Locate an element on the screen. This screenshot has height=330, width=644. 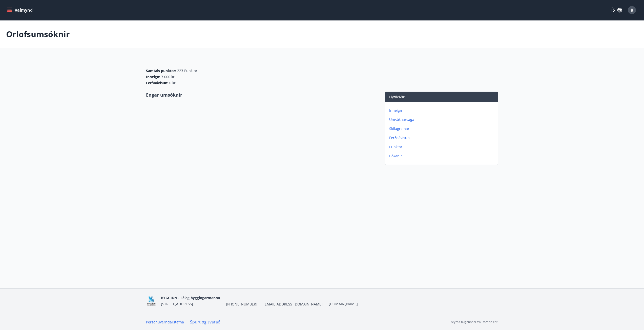
span: 0 kr. is located at coordinates (173, 83).